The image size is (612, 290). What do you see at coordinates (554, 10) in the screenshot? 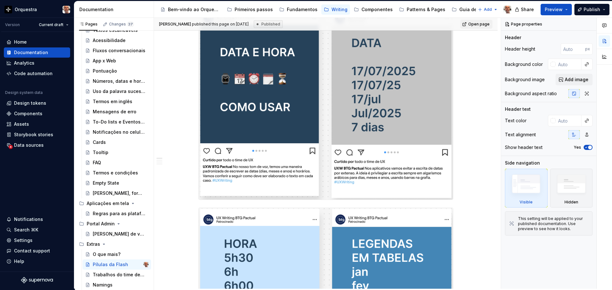
I see `span: Preview` at bounding box center [554, 10].